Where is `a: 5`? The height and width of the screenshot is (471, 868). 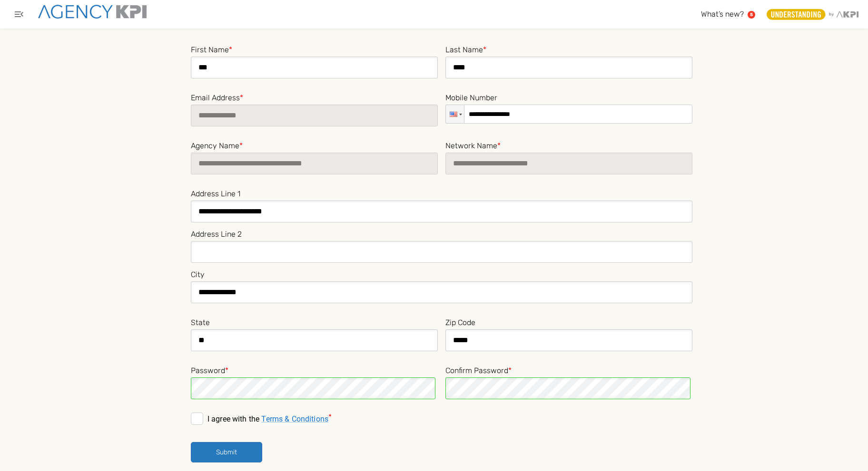
a: 5 is located at coordinates (751, 15).